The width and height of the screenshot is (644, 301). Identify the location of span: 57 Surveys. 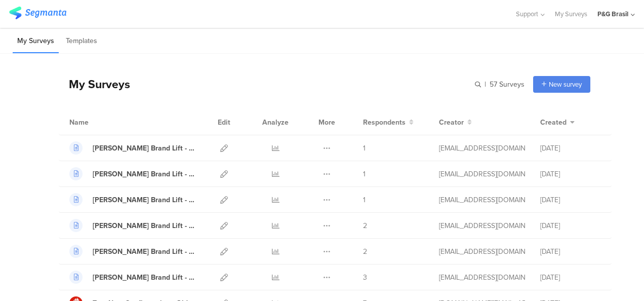
(506, 84).